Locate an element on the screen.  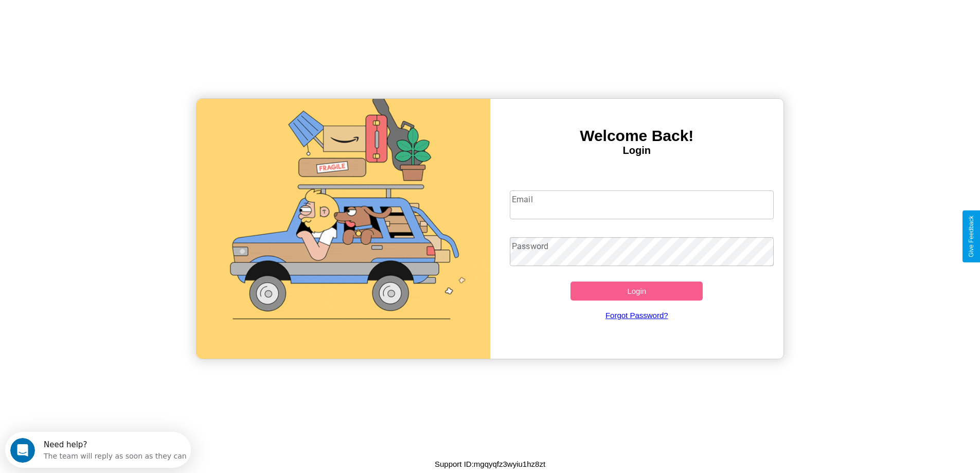
div: The team will reply as soon as they can is located at coordinates (110, 22).